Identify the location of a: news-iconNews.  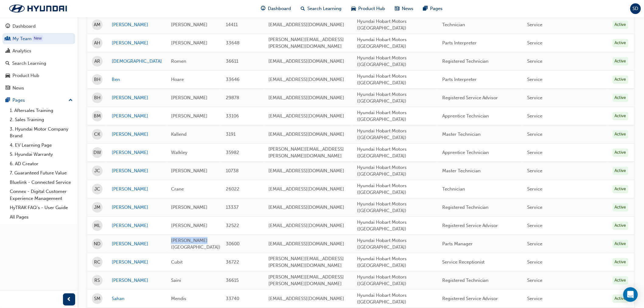
(404, 8).